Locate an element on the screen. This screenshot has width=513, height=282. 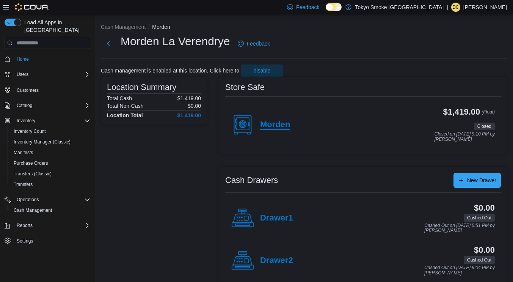
h4: Location Total is located at coordinates (125, 115).